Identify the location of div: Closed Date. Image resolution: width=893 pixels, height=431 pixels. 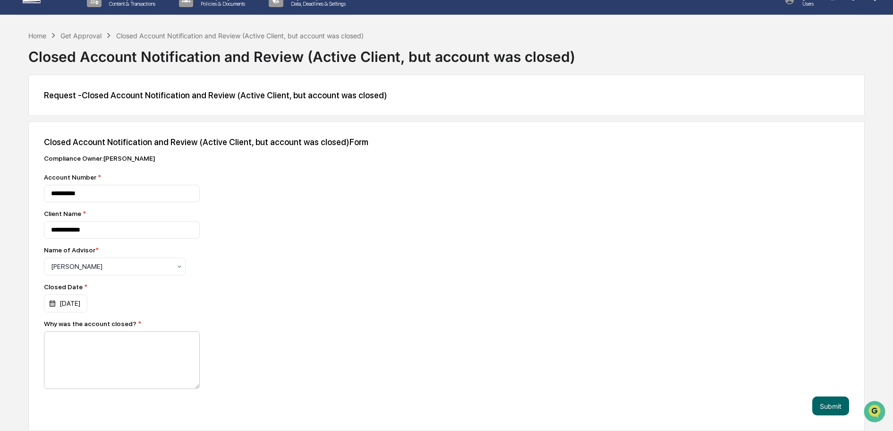
(115, 287).